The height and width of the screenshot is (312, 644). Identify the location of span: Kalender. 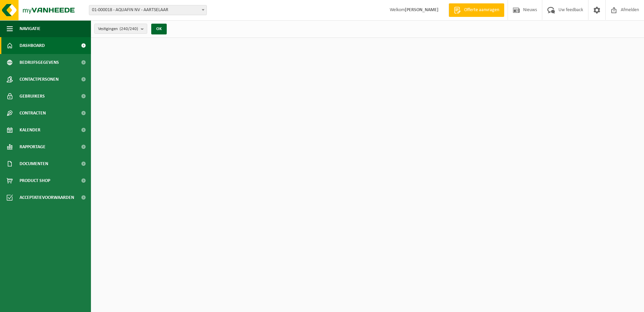
(30, 130).